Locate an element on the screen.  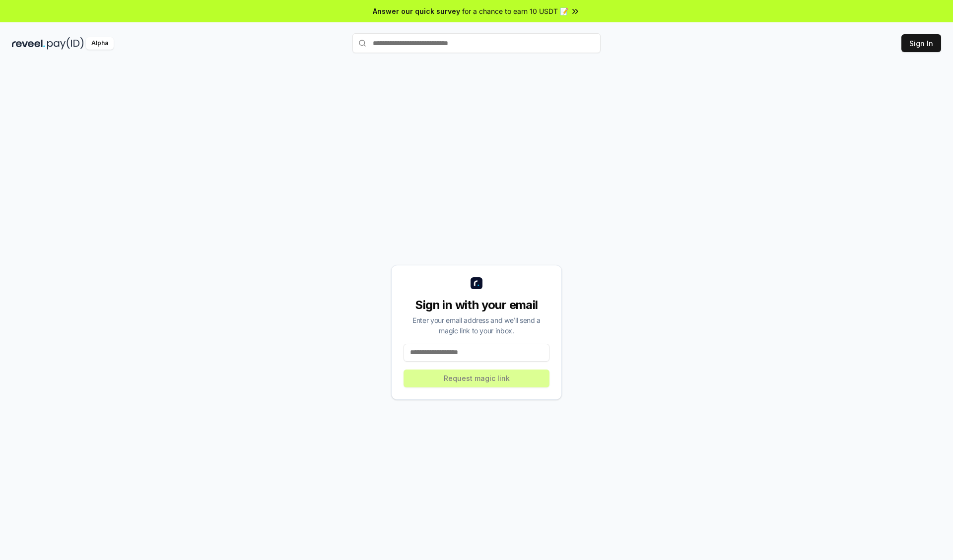
button: Sign In is located at coordinates (921, 43).